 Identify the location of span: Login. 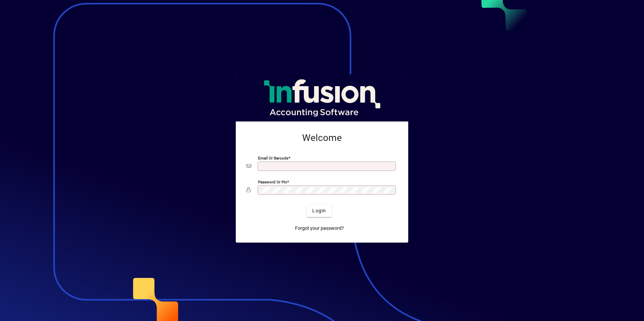
(319, 210).